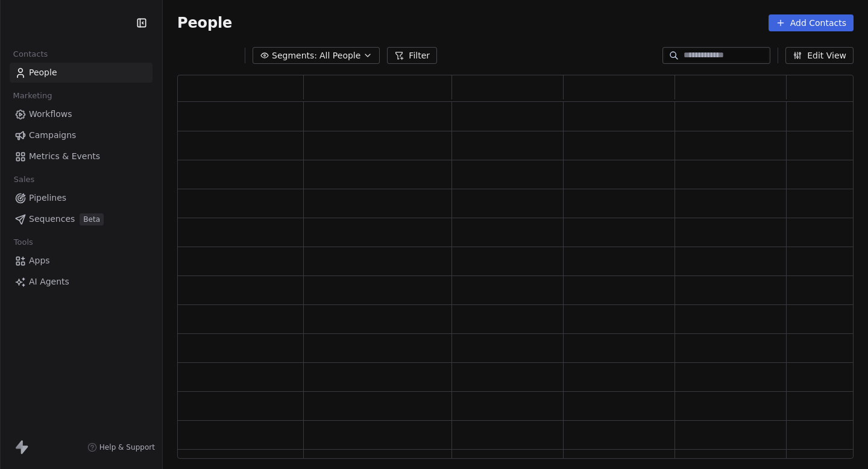 The height and width of the screenshot is (469, 868). Describe the element at coordinates (30, 55) in the screenshot. I see `span: Contacts` at that location.